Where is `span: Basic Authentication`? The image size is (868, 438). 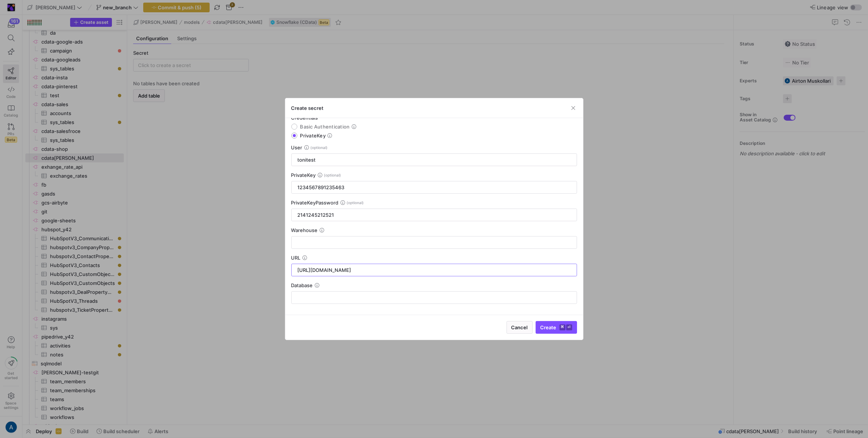
span: Basic Authentication is located at coordinates (325, 127).